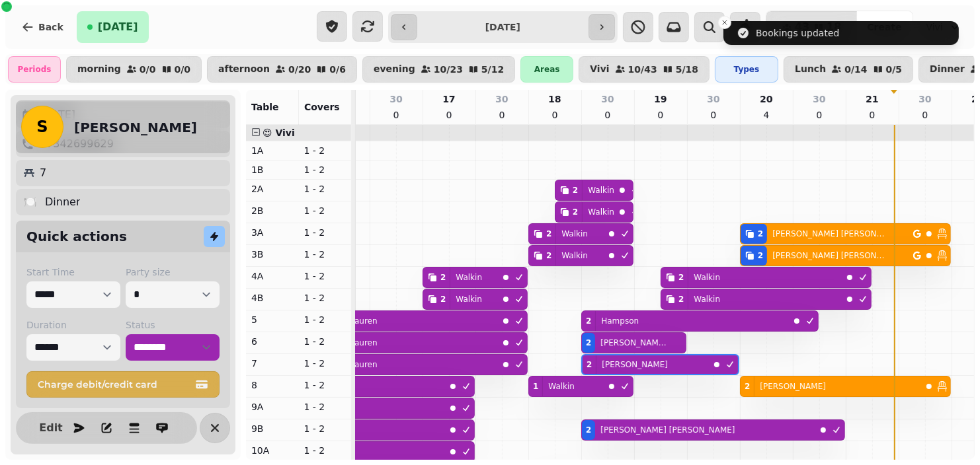 The width and height of the screenshot is (980, 465). What do you see at coordinates (322, 107) in the screenshot?
I see `span: Covers` at bounding box center [322, 107].